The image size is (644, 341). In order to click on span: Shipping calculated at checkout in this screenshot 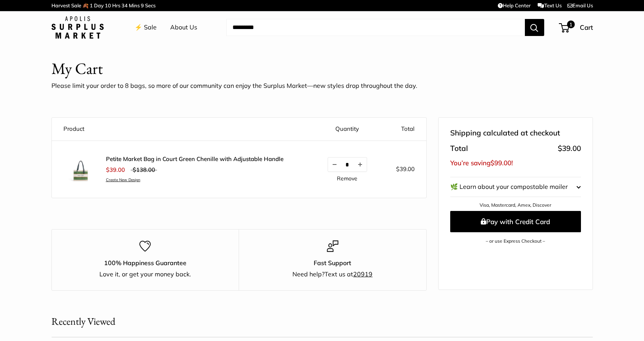, I will do `click(505, 133)`.